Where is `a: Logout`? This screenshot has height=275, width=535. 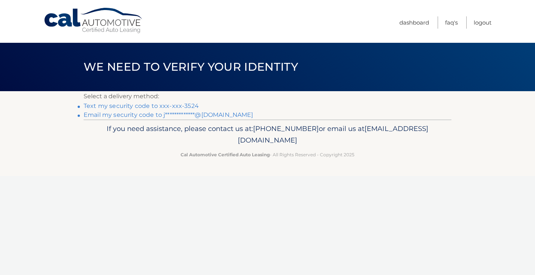 a: Logout is located at coordinates (483, 22).